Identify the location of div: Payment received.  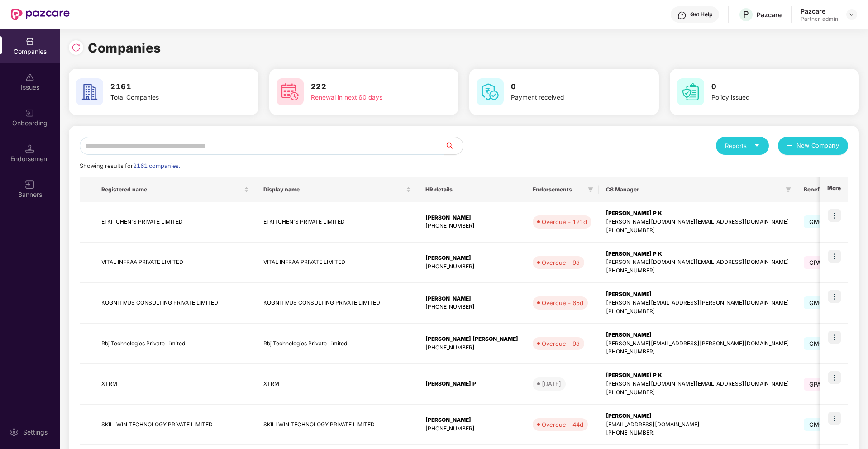
(568, 98).